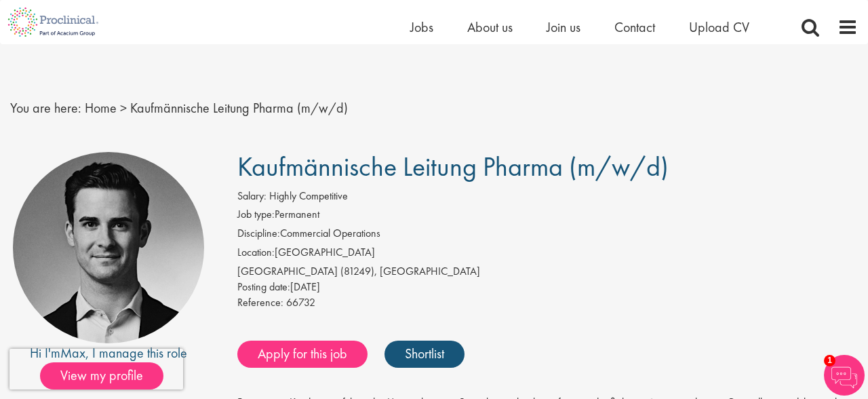 This screenshot has width=868, height=399. I want to click on span: 1, so click(829, 360).